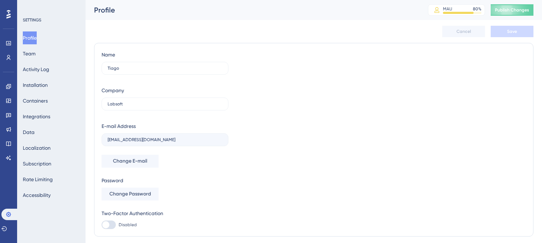  What do you see at coordinates (513, 10) in the screenshot?
I see `button: Publish Changes` at bounding box center [513, 10].